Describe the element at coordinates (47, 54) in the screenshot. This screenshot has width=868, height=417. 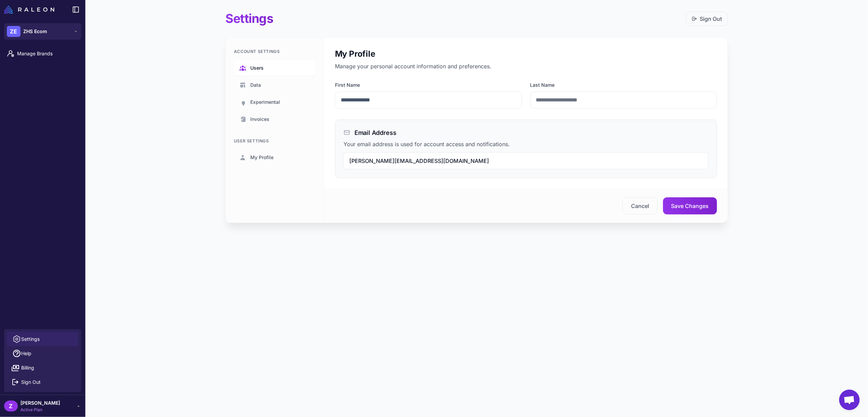
I see `span: Manage Brands` at that location.